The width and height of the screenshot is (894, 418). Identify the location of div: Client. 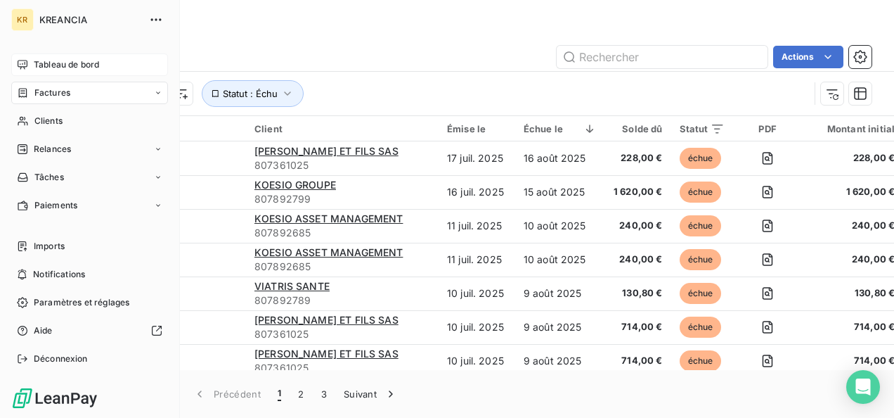
(342, 129).